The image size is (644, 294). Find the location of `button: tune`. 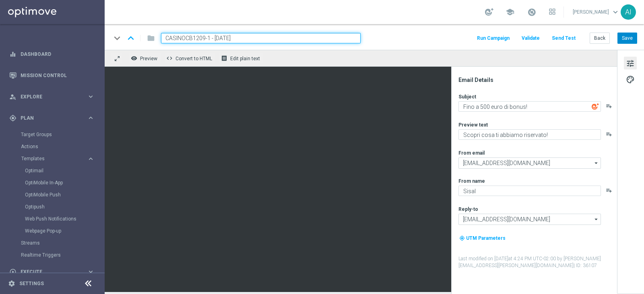

button: tune is located at coordinates (630, 64).